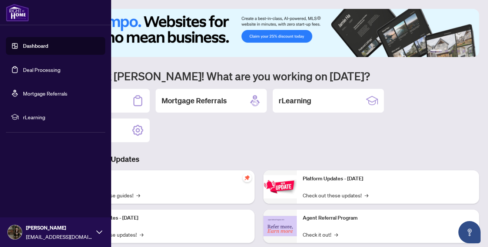 This screenshot has height=247, width=488. Describe the element at coordinates (436, 51) in the screenshot. I see `button: 1` at that location.